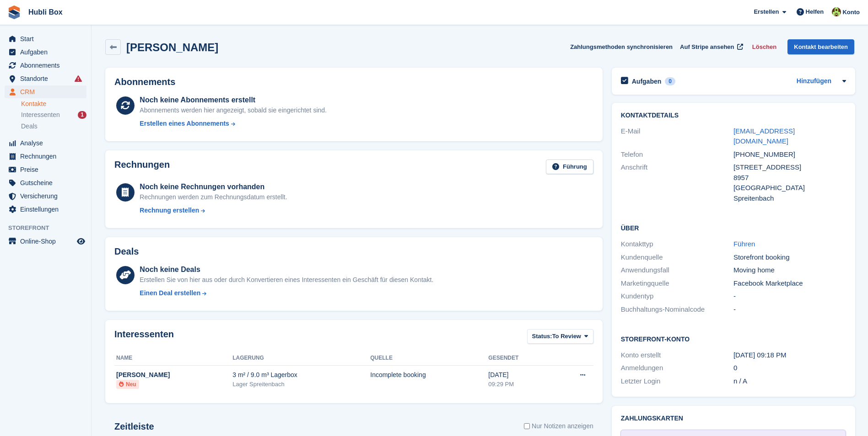  Describe the element at coordinates (47, 182) in the screenshot. I see `span: Gutscheine` at that location.